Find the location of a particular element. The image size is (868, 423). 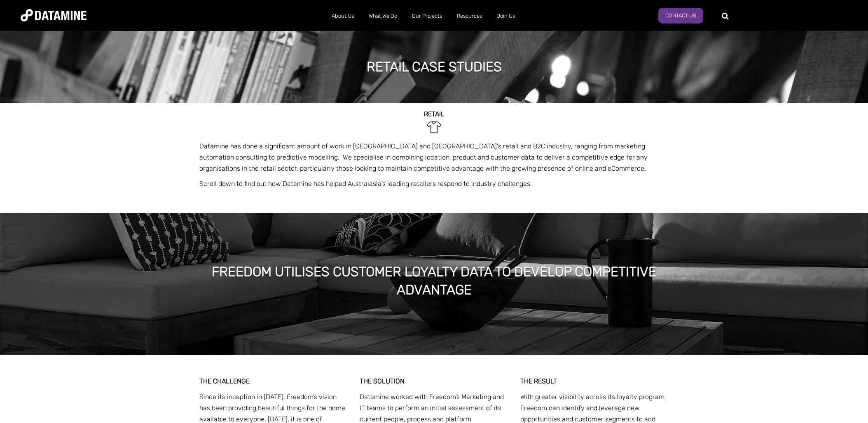

img: Retail-1 is located at coordinates (434, 127).